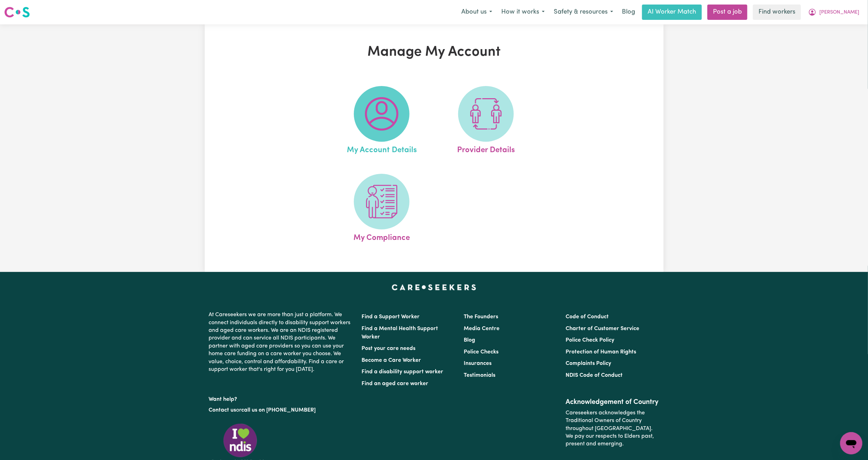 Image resolution: width=868 pixels, height=460 pixels. Describe the element at coordinates (481, 352) in the screenshot. I see `a: Police Checks` at that location.